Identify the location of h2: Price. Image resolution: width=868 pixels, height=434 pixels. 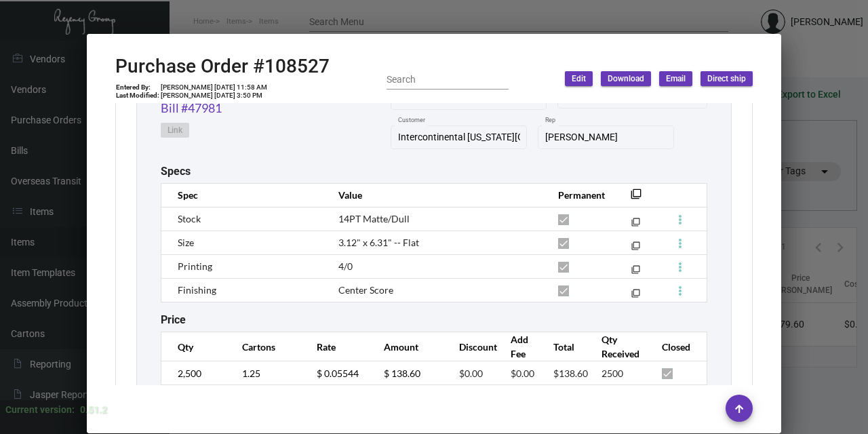
(173, 319).